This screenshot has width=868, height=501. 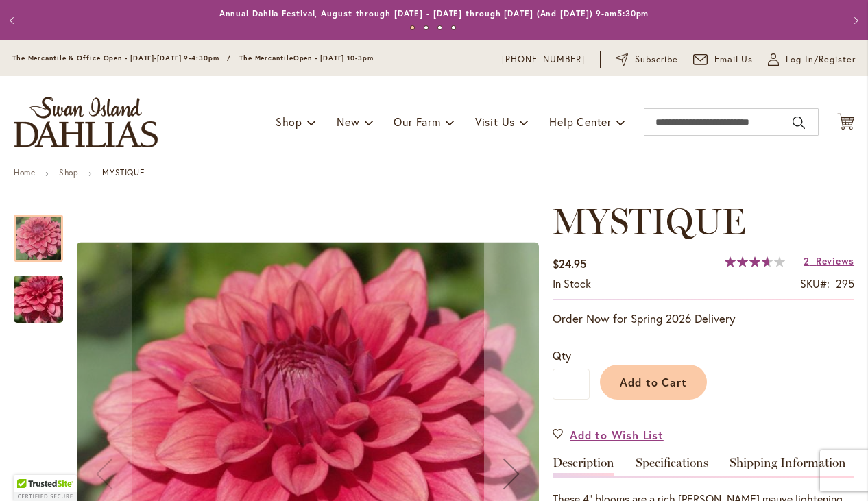 What do you see at coordinates (788, 466) in the screenshot?
I see `a: Shipping Information` at bounding box center [788, 466].